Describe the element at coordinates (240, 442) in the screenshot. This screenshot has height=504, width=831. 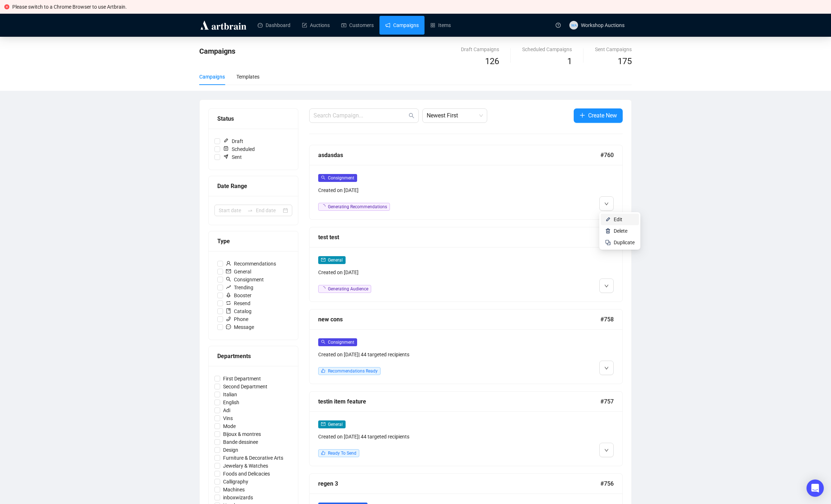
I see `span: Bande dessinee` at that location.